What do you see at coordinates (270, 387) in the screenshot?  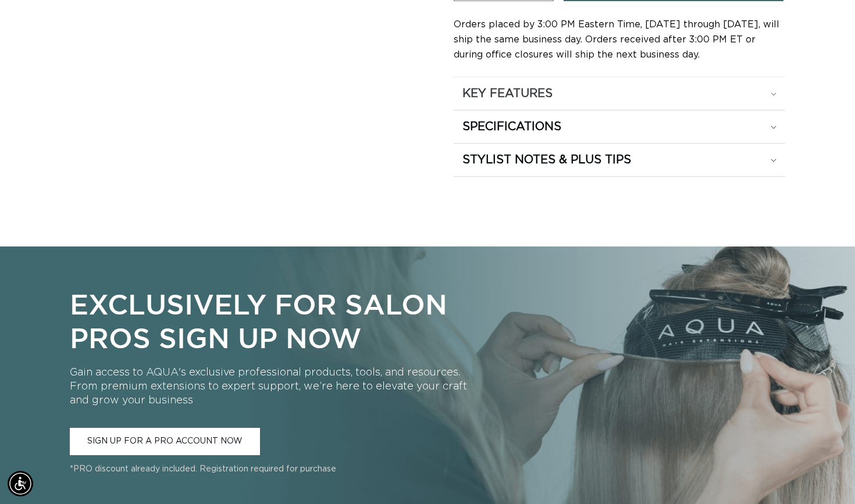 I see `p: Gain access to AQUA's exclusive professional products, tools, and resources. From premium extensi...` at bounding box center [270, 387].